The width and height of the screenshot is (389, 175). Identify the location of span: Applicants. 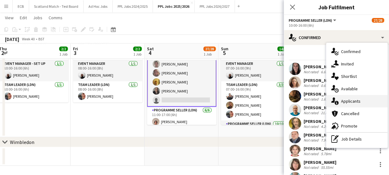
(351, 101).